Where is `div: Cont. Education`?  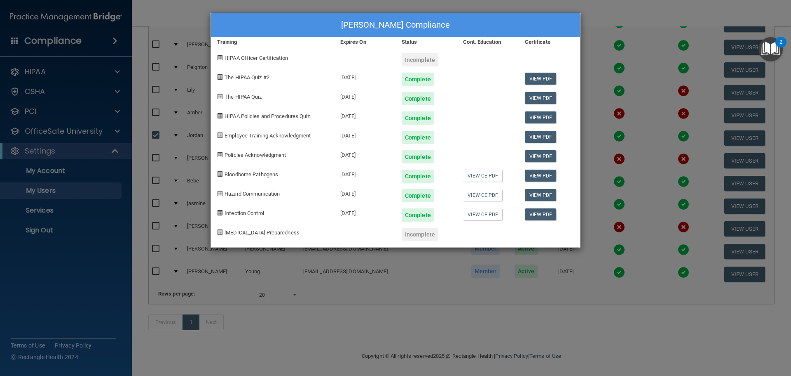 div: Cont. Education is located at coordinates (488, 42).